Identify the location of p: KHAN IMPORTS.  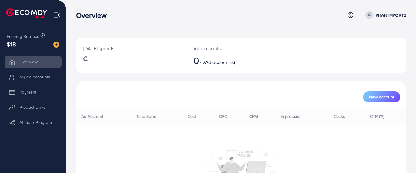
(391, 15).